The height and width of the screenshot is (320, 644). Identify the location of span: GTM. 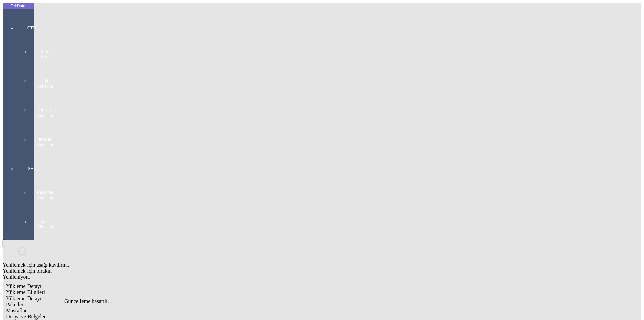
(32, 28).